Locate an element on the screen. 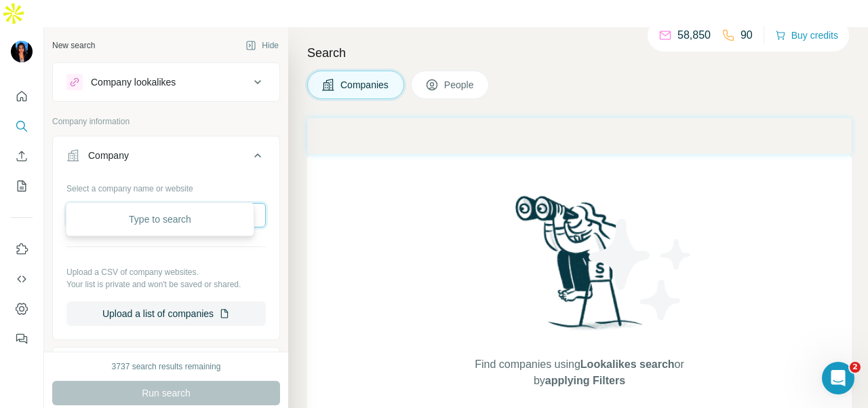  button: Enrich CSV is located at coordinates (21, 157).